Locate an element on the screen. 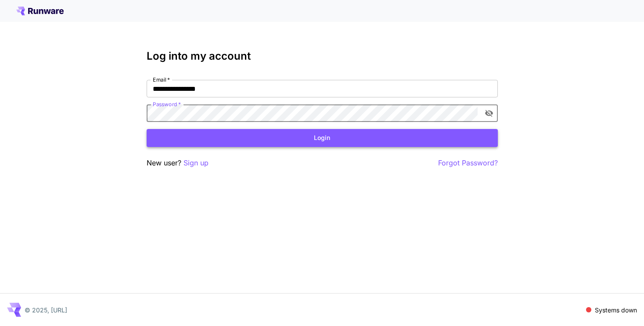  button: toggle password visibility is located at coordinates (489, 113).